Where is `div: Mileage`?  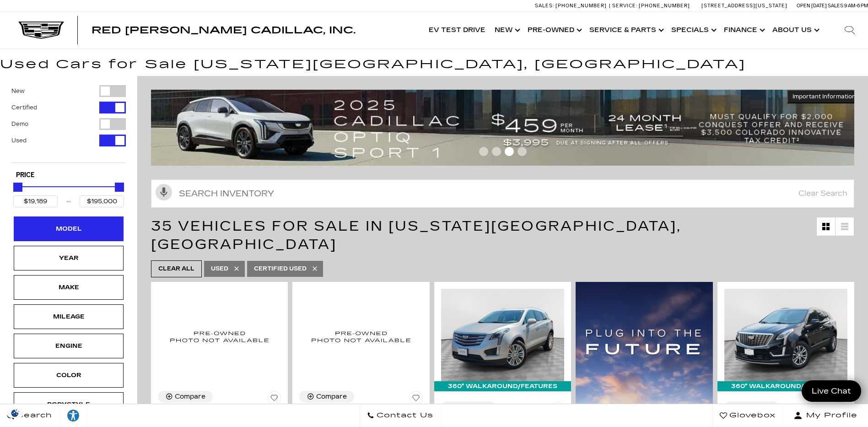
div: Mileage is located at coordinates (69, 317).